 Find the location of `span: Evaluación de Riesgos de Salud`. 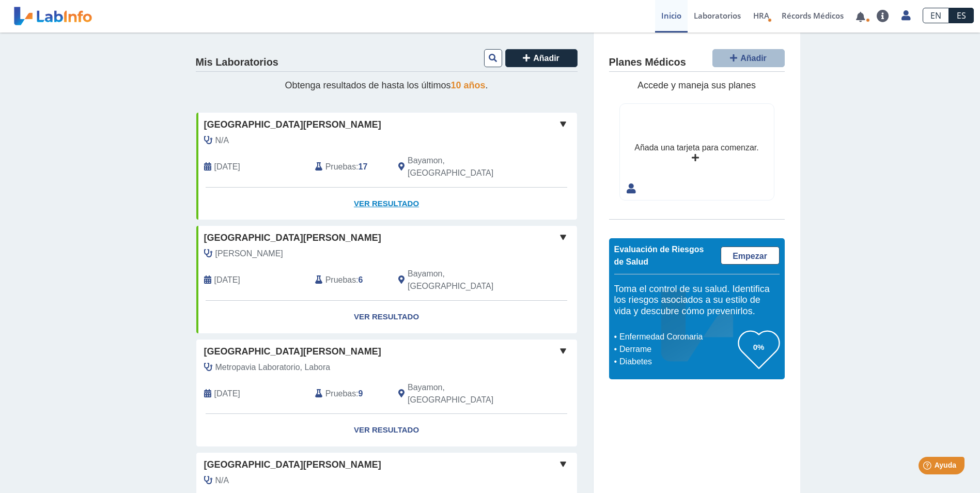

span: Evaluación de Riesgos de Salud is located at coordinates (659, 255).